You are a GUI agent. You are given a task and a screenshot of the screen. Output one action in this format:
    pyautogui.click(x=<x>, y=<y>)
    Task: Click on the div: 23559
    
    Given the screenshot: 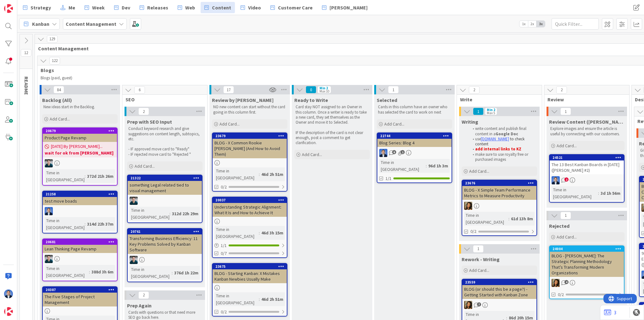 What is the action you would take?
    pyautogui.click(x=501, y=282)
    